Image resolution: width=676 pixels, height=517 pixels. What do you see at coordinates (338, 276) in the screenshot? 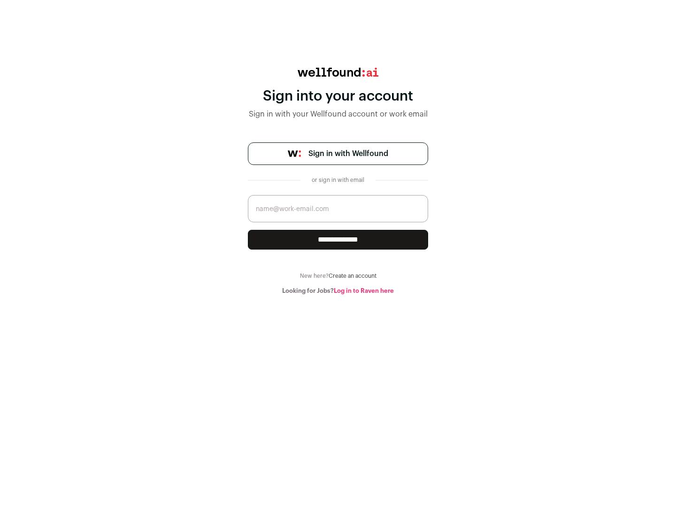
I see `div: New here?` at bounding box center [338, 276].